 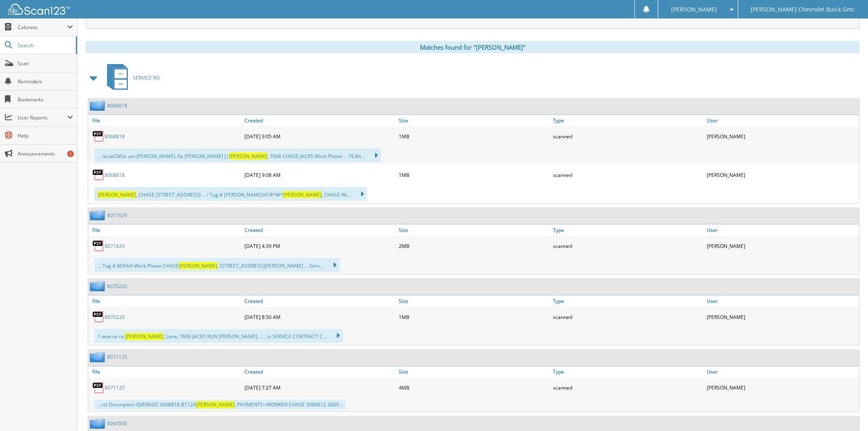 I want to click on span: Search, so click(x=45, y=45).